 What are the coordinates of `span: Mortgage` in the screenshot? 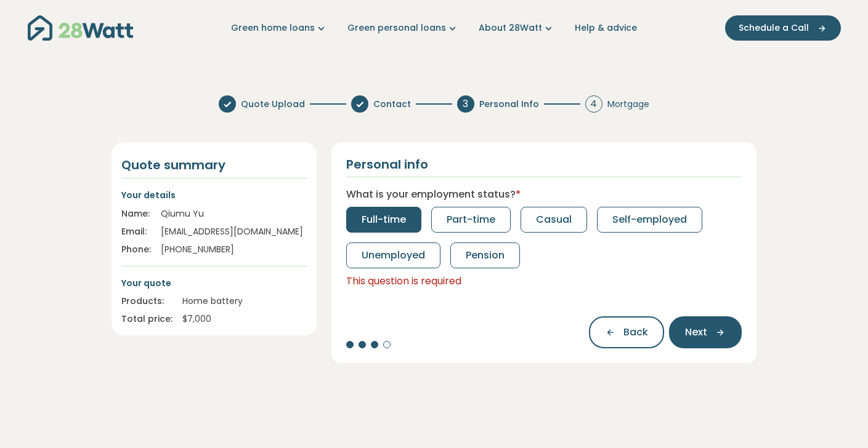 It's located at (628, 104).